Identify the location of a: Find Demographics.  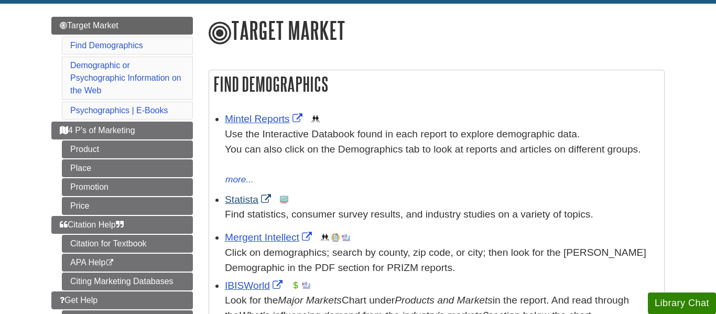
(106, 45).